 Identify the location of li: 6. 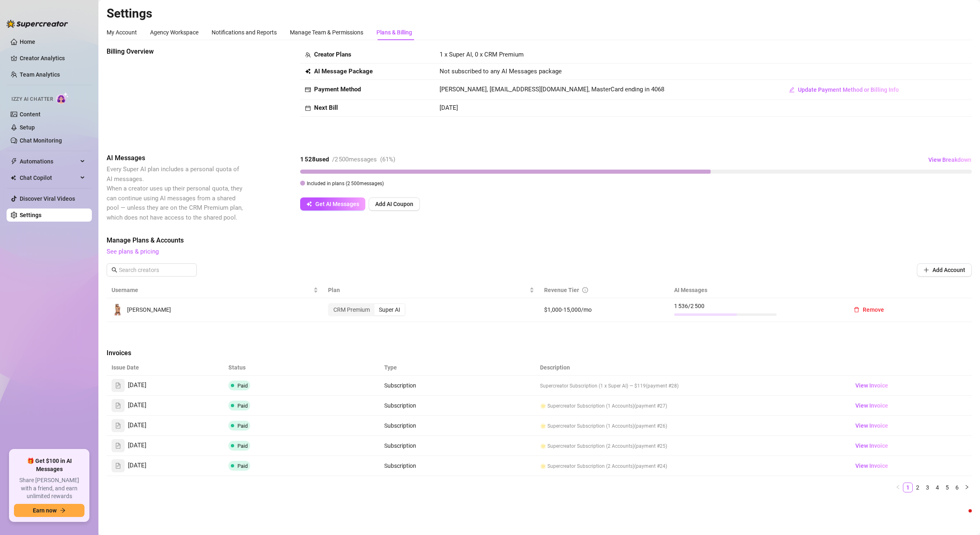
(957, 488).